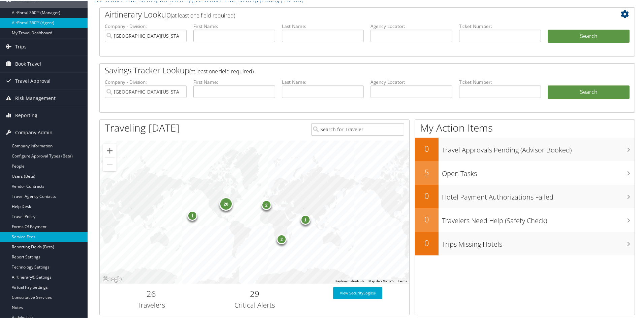  I want to click on h1: My Action Items, so click(525, 127).